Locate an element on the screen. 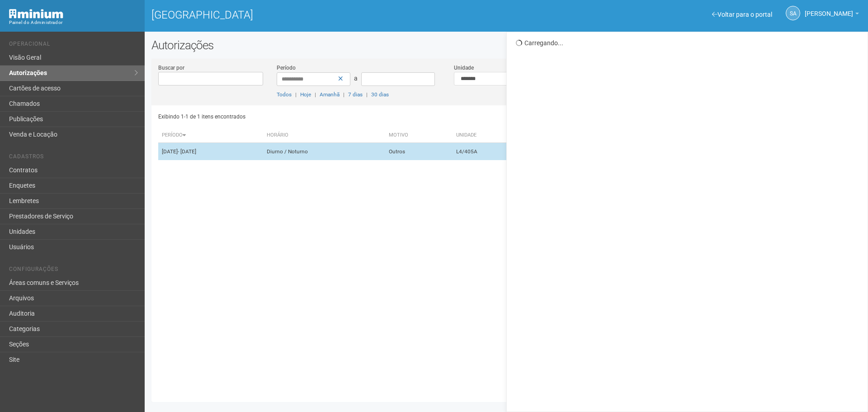 The height and width of the screenshot is (412, 868). td: Diurno / Noturno is located at coordinates (324, 152).